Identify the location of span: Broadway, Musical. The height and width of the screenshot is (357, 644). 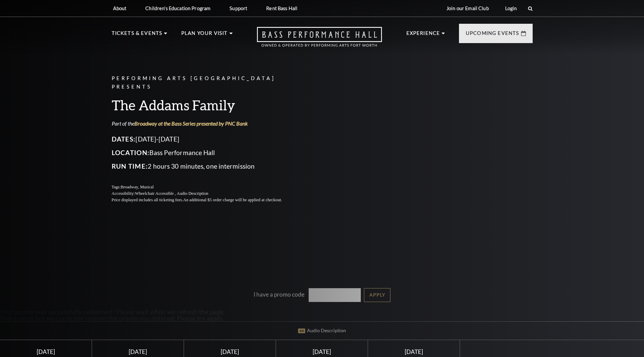
(137, 187).